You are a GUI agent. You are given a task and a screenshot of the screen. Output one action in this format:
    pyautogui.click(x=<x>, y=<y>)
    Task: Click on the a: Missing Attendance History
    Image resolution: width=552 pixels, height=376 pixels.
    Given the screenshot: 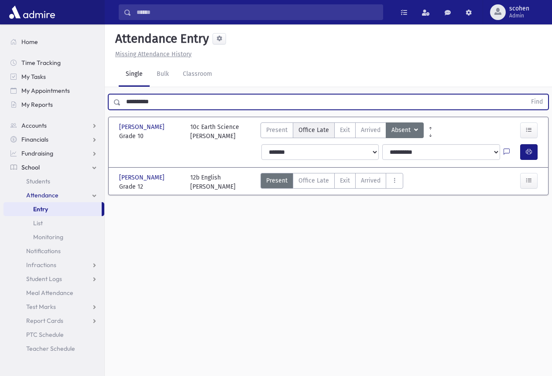 What is the action you would take?
    pyautogui.click(x=151, y=54)
    